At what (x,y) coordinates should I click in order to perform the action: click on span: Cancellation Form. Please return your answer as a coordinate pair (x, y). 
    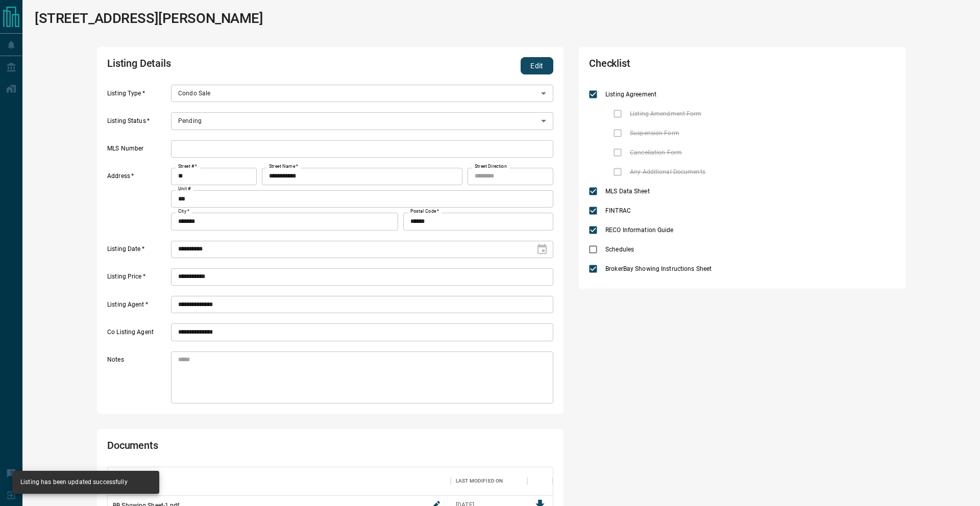
    Looking at the image, I should click on (656, 152).